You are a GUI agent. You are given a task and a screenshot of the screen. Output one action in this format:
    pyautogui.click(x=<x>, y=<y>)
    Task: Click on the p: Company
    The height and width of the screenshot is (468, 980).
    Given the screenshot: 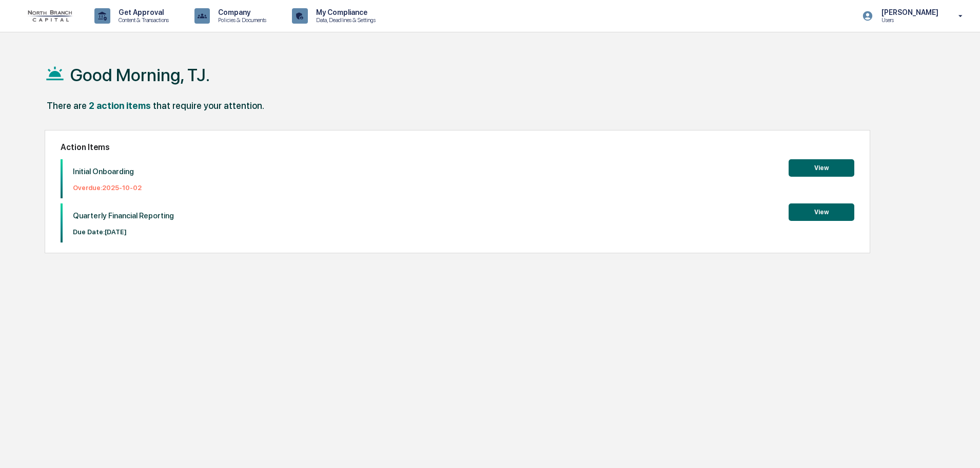 What is the action you would take?
    pyautogui.click(x=241, y=12)
    